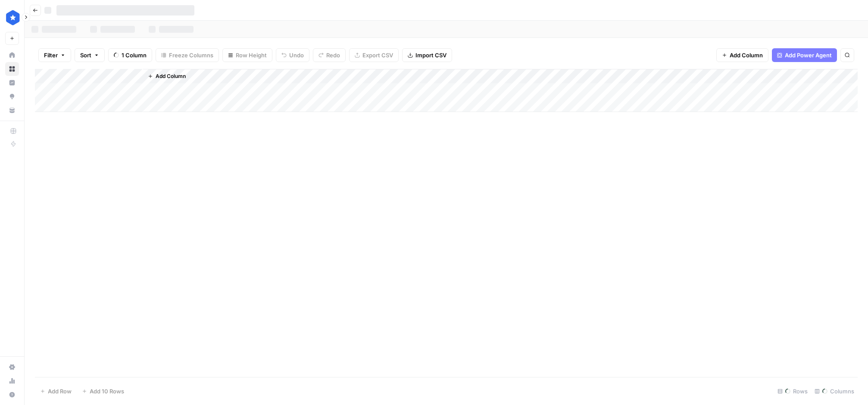 The height and width of the screenshot is (405, 868). I want to click on span: Freeze Columns, so click(191, 55).